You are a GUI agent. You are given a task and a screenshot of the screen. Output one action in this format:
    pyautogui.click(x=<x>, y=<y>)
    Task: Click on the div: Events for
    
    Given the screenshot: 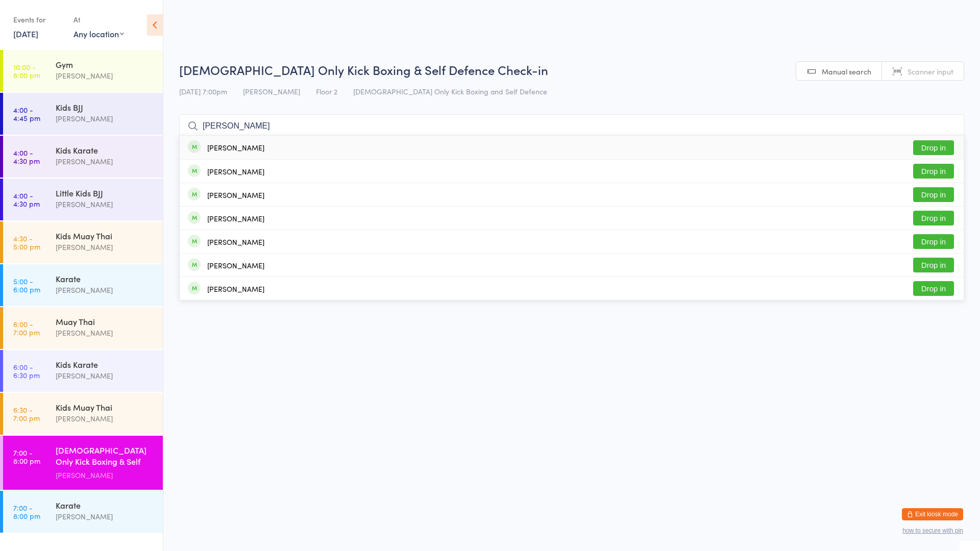 What is the action you would take?
    pyautogui.click(x=39, y=20)
    